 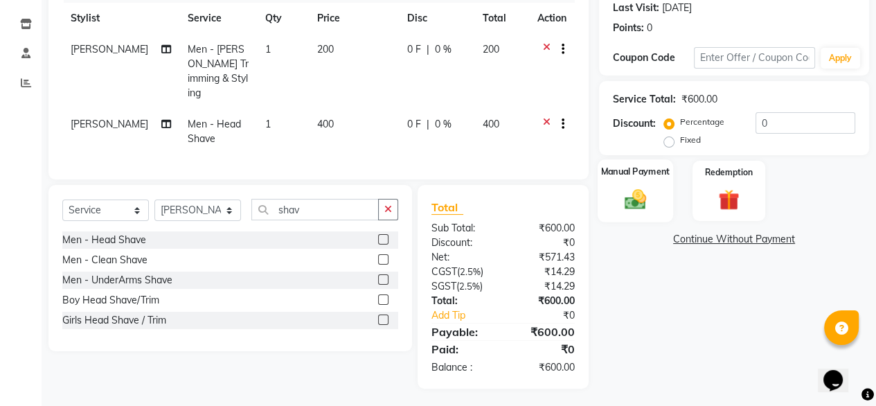 I want to click on div: Men - Clean Shave, so click(x=105, y=260).